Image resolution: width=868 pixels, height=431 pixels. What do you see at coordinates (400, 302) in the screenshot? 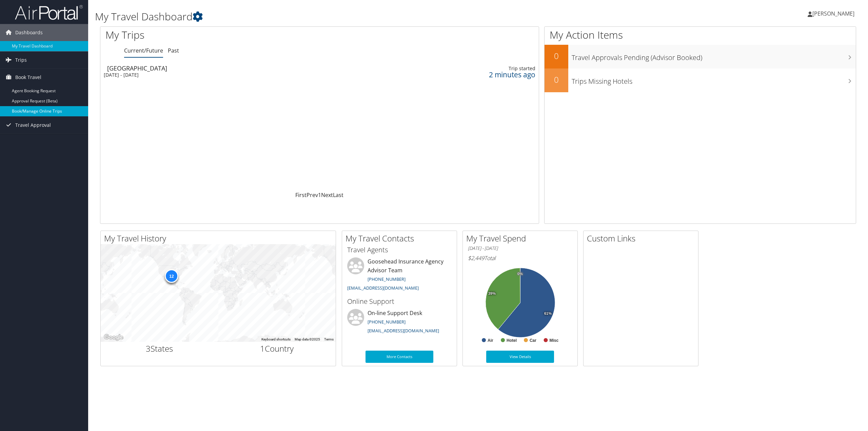
I see `h3: Online Support` at bounding box center [400, 302].